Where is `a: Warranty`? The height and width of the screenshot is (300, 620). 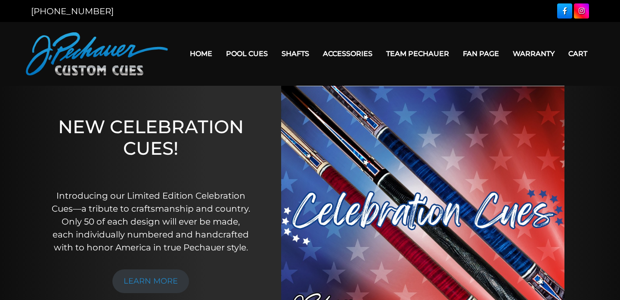 a: Warranty is located at coordinates (534, 53).